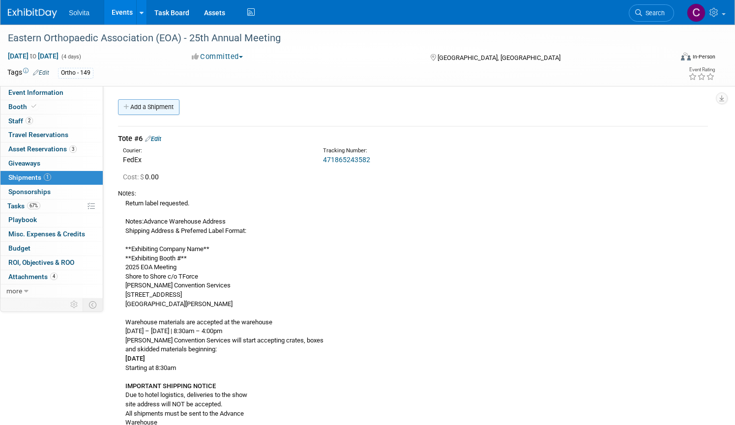 The height and width of the screenshot is (425, 735). Describe the element at coordinates (653, 13) in the screenshot. I see `span: Search` at that location.